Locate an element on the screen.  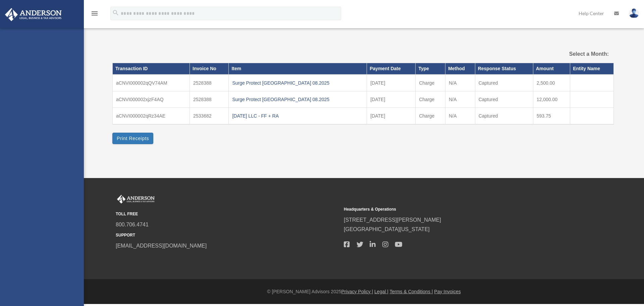
th: Type is located at coordinates (430, 69).